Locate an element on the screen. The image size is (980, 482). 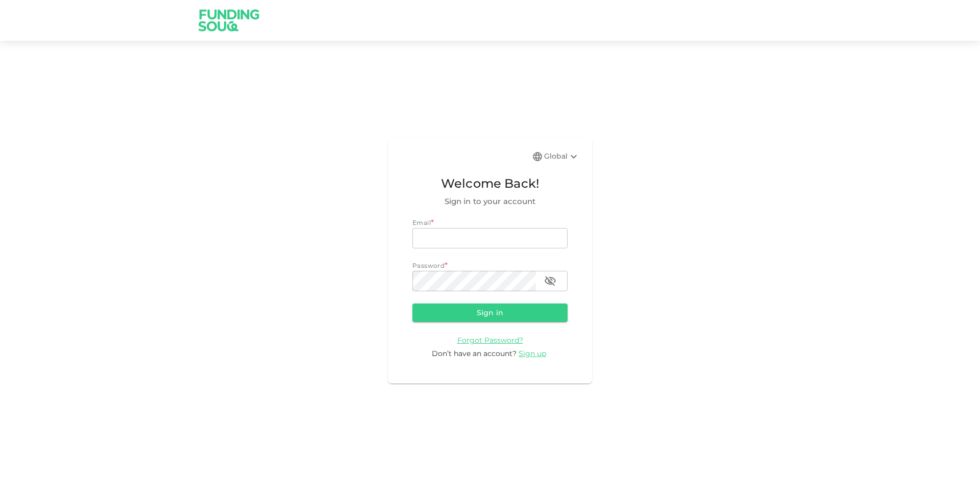
span: Password is located at coordinates (428, 265).